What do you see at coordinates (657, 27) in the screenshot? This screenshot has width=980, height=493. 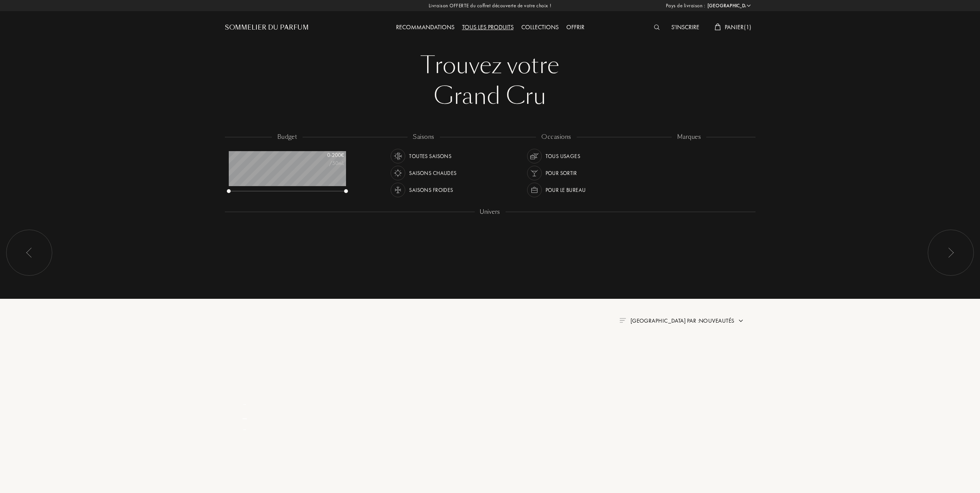 I see `img: search_icn_white.svg` at bounding box center [657, 27].